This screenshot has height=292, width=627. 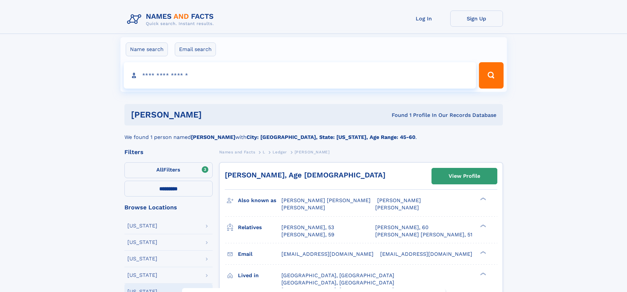 What do you see at coordinates (260, 201) in the screenshot?
I see `h3: Also known as` at bounding box center [260, 201].